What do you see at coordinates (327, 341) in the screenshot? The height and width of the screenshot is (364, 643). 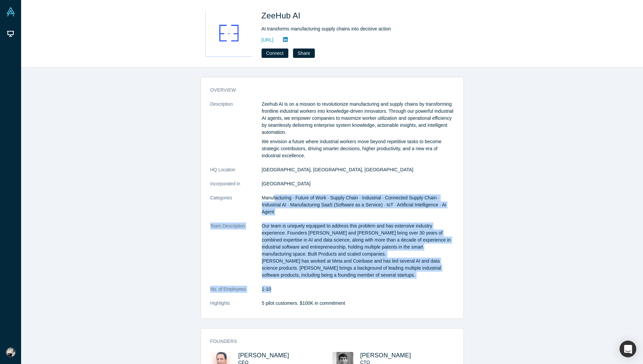 I see `h3: Founders` at bounding box center [327, 341].